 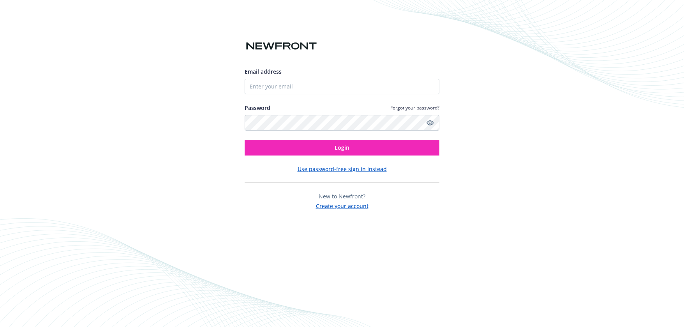 I want to click on span: Email address, so click(x=263, y=71).